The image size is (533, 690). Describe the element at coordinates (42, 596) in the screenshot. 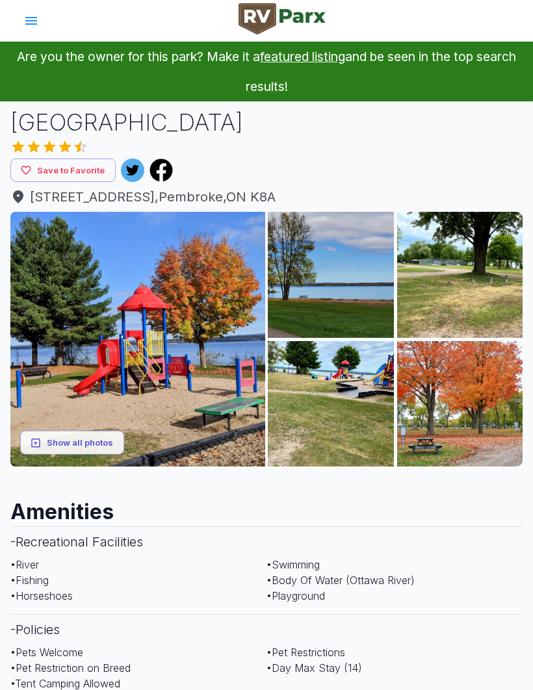

I see `span: • Horseshoes` at that location.